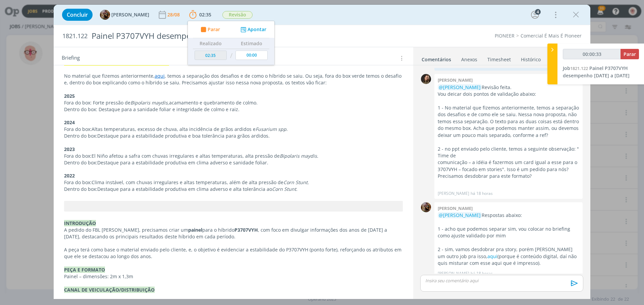  Describe the element at coordinates (206, 14) in the screenshot. I see `span: 02:35` at that location.